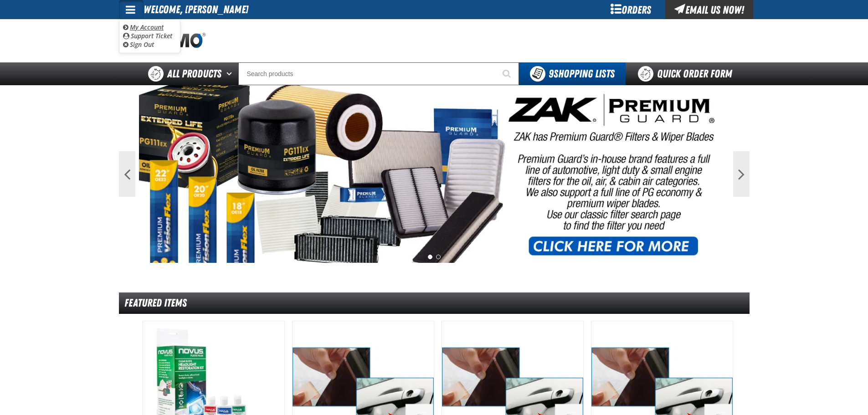  I want to click on button: Open All Products pages, so click(230, 74).